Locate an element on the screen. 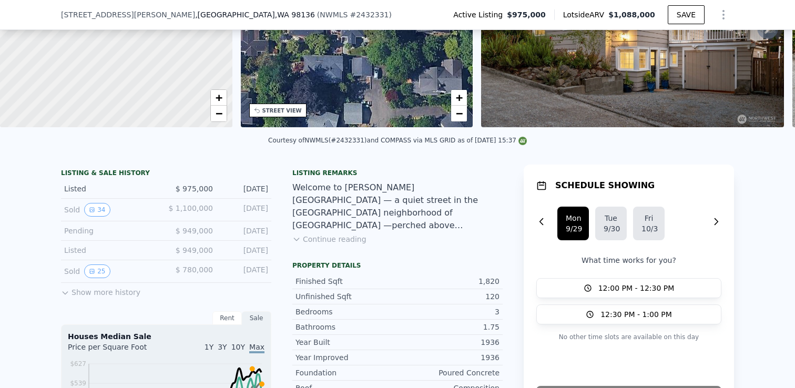  button: 12:30 PM - 1:00 PM is located at coordinates (629, 314).